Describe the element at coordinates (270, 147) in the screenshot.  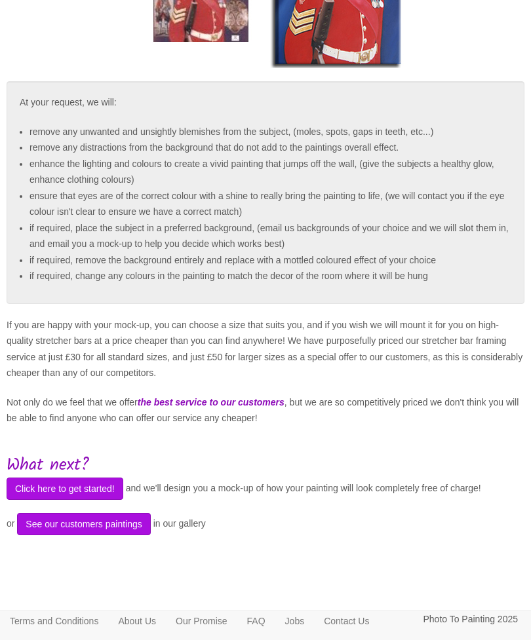
I see `li: remove any distractions from the background that do not add to the paintings overall effect.` at that location.